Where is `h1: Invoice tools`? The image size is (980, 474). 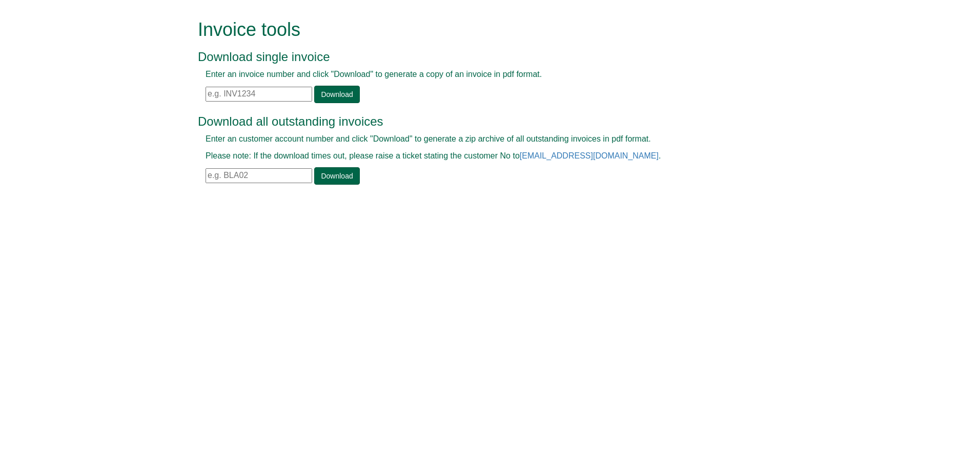
h1: Invoice tools is located at coordinates (479, 30).